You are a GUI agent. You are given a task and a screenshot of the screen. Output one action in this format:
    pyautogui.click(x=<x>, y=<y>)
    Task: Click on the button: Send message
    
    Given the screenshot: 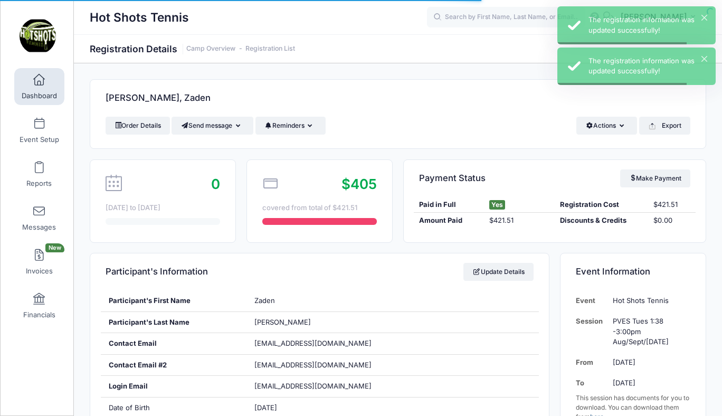 What is the action you would take?
    pyautogui.click(x=212, y=126)
    